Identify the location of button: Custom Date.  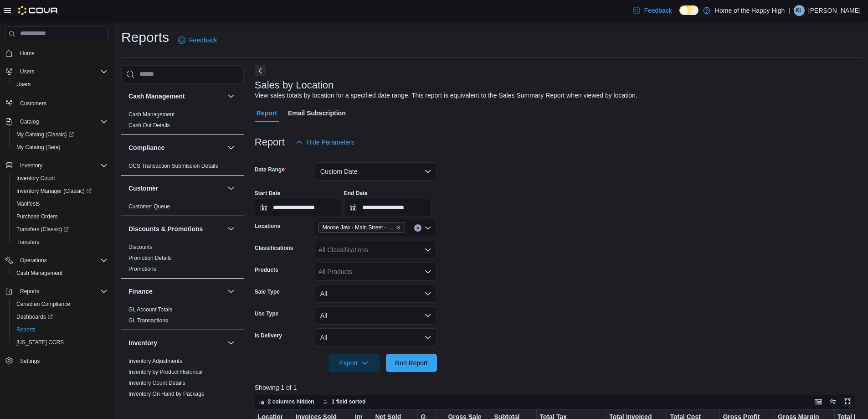
(376, 172).